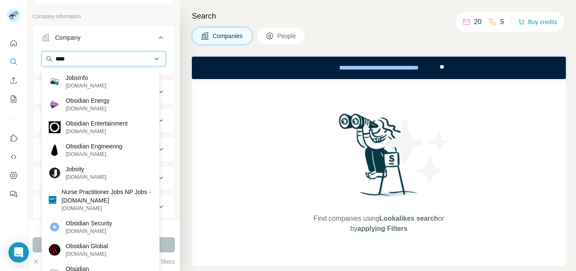 Image resolution: width=576 pixels, height=271 pixels. Describe the element at coordinates (104, 92) in the screenshot. I see `button: Industry` at that location.